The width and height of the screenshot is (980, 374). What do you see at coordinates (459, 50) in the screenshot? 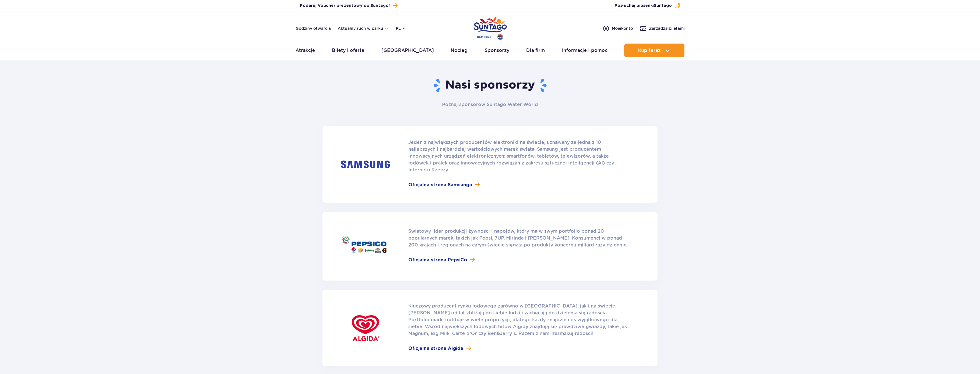
I see `a: Nocleg` at bounding box center [459, 50].